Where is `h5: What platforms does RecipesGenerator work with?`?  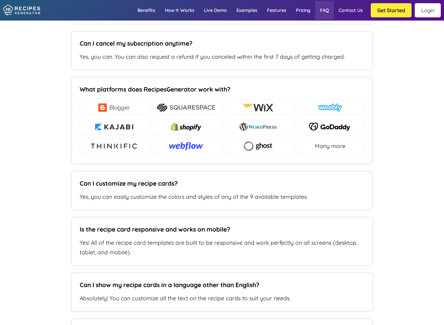
h5: What platforms does RecipesGenerator work with? is located at coordinates (220, 89).